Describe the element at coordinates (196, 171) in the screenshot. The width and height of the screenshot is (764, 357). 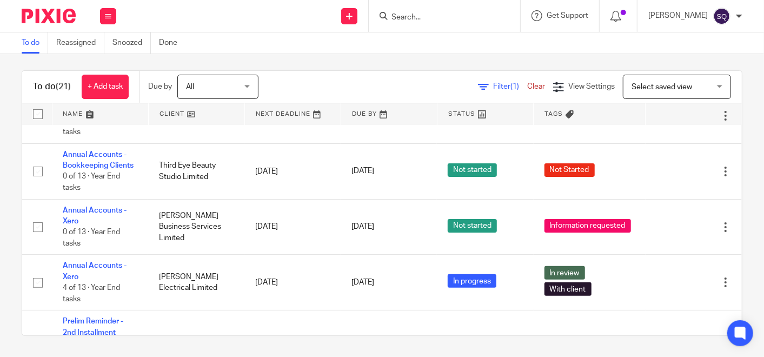
I see `td: Third Eye Beauty Studio Limited` at that location.